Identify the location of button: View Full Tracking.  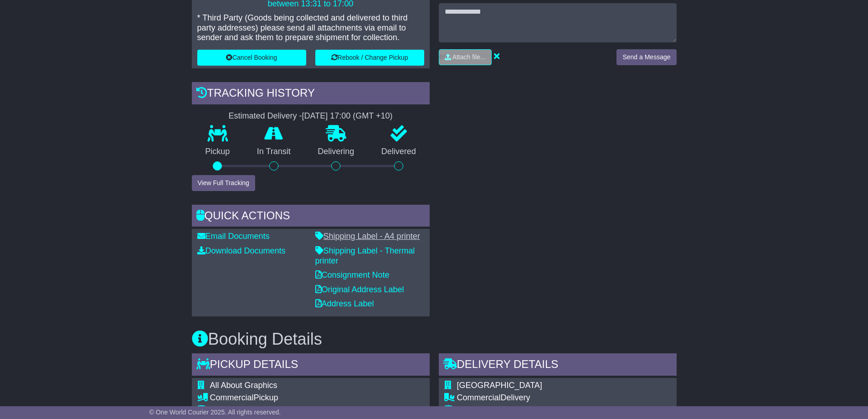
(223, 183).